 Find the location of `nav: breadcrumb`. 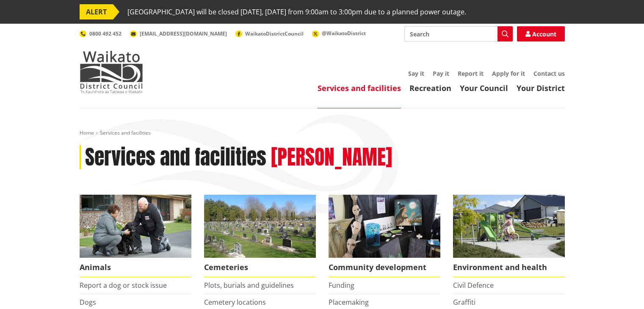

nav: breadcrumb is located at coordinates (322, 133).